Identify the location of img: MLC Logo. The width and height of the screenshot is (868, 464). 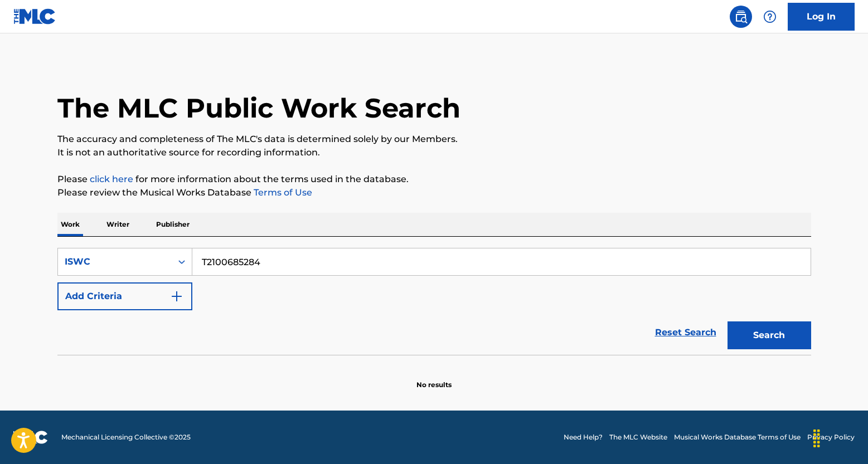
(34, 16).